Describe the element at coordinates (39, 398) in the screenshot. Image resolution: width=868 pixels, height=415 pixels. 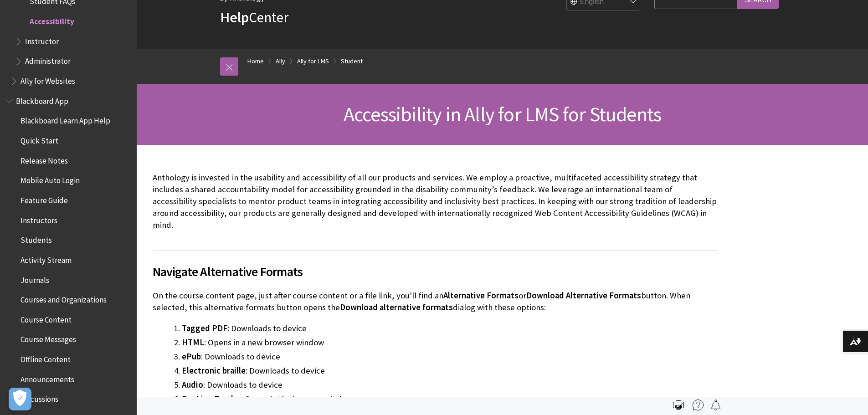
I see `span: Discussions` at that location.